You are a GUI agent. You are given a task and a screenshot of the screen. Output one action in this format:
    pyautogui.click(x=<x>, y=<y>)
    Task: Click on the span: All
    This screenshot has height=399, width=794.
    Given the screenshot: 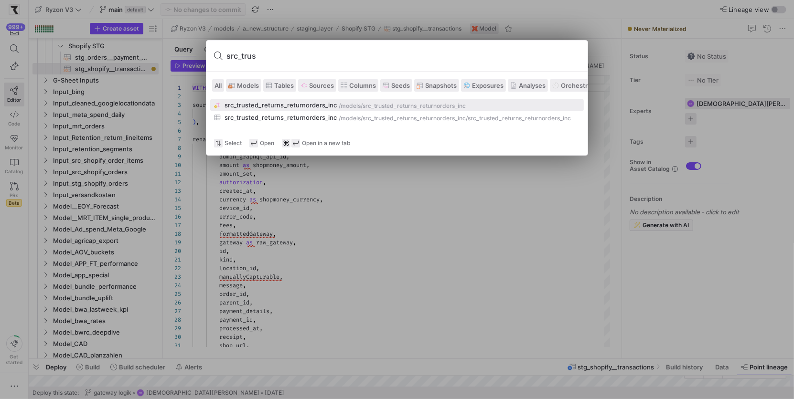 What is the action you would take?
    pyautogui.click(x=218, y=86)
    